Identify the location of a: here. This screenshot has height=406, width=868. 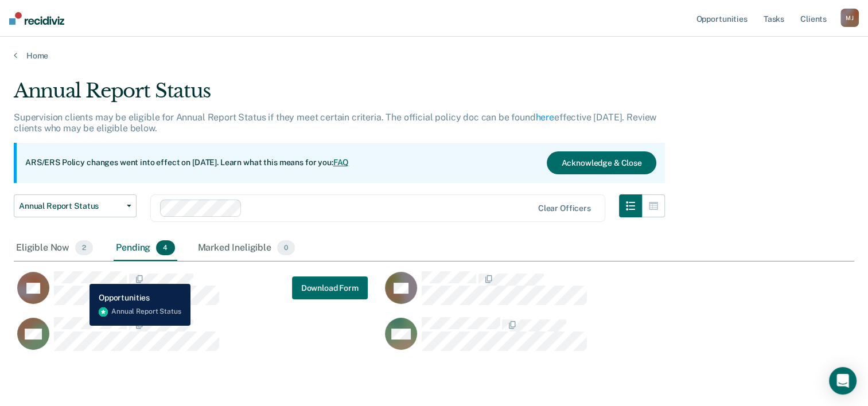
(545, 117).